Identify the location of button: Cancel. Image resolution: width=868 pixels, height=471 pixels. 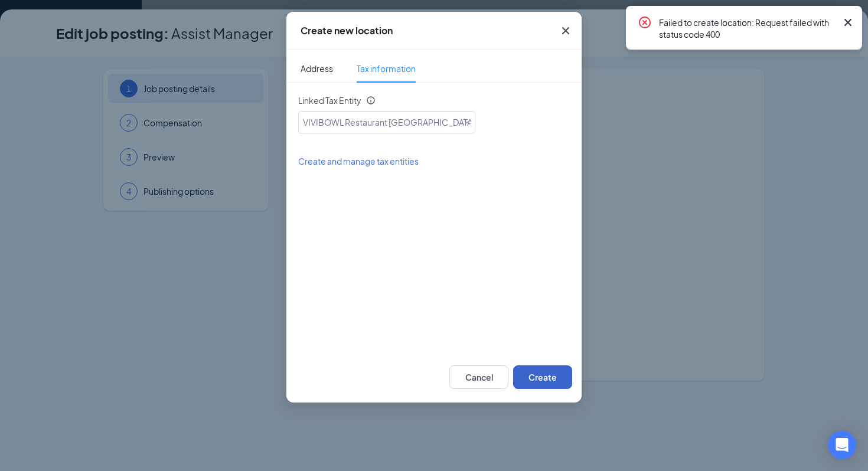
(479, 377).